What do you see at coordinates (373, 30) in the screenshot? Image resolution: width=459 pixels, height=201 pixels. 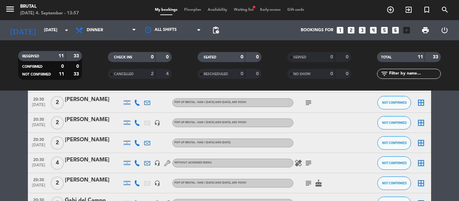 I see `i: looks_4` at bounding box center [373, 30].